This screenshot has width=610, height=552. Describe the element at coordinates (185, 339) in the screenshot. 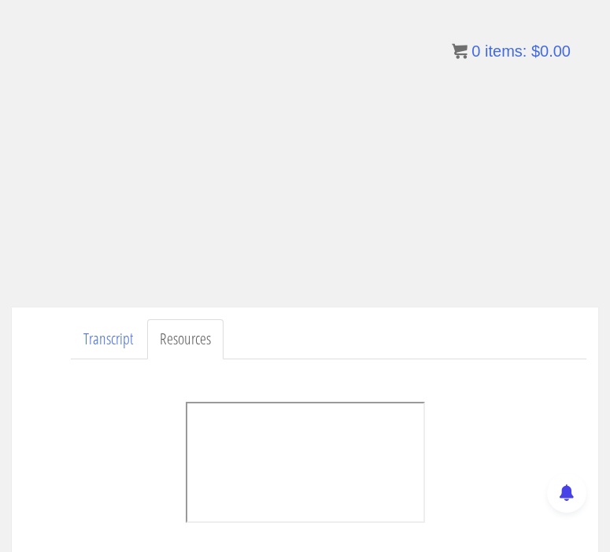

I see `a: Resources` at that location.